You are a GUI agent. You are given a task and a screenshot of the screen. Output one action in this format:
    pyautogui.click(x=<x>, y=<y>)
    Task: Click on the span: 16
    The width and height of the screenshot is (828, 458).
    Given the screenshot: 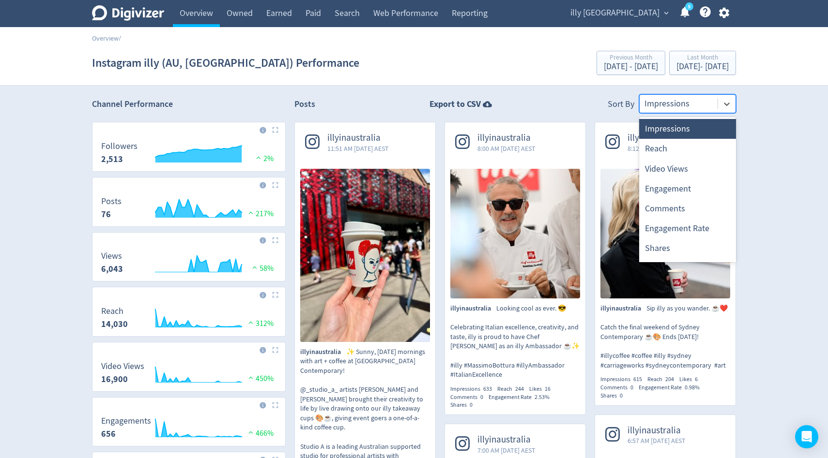 What is the action you would take?
    pyautogui.click(x=547, y=389)
    